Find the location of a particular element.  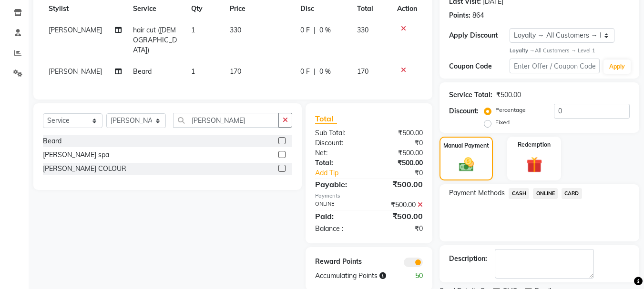

input: Enter Offer / Coupon Code is located at coordinates (554, 66).